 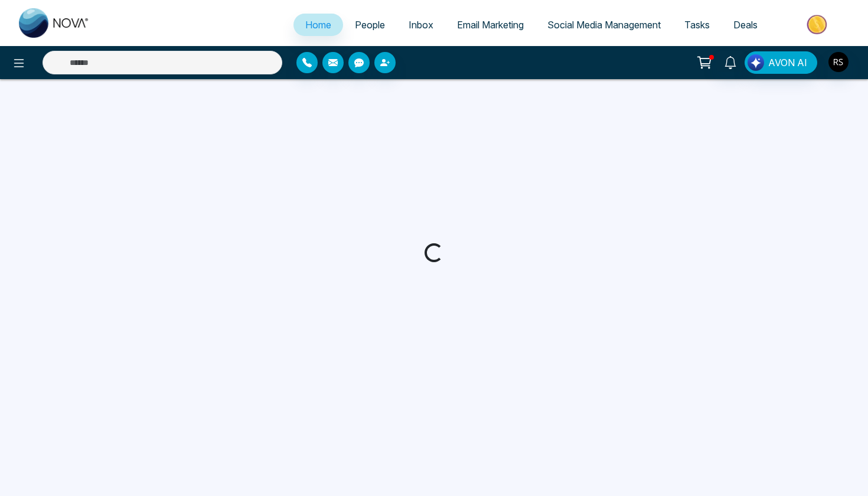 What do you see at coordinates (370, 25) in the screenshot?
I see `span: People` at bounding box center [370, 25].